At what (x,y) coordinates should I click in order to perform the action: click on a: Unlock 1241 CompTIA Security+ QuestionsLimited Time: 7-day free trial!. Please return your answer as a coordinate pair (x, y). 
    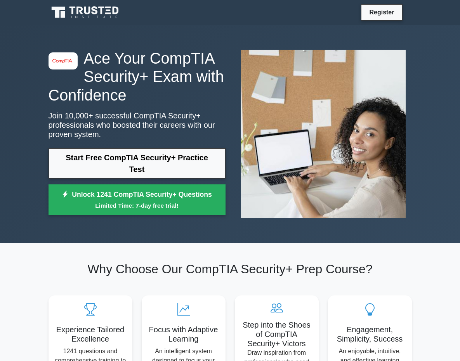
    Looking at the image, I should click on (137, 200).